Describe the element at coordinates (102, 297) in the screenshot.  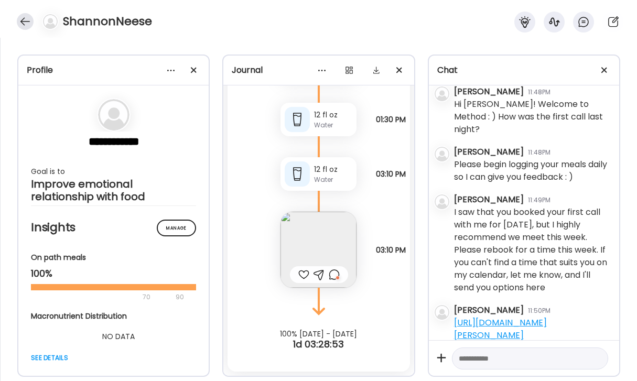
I see `div: 70` at that location.